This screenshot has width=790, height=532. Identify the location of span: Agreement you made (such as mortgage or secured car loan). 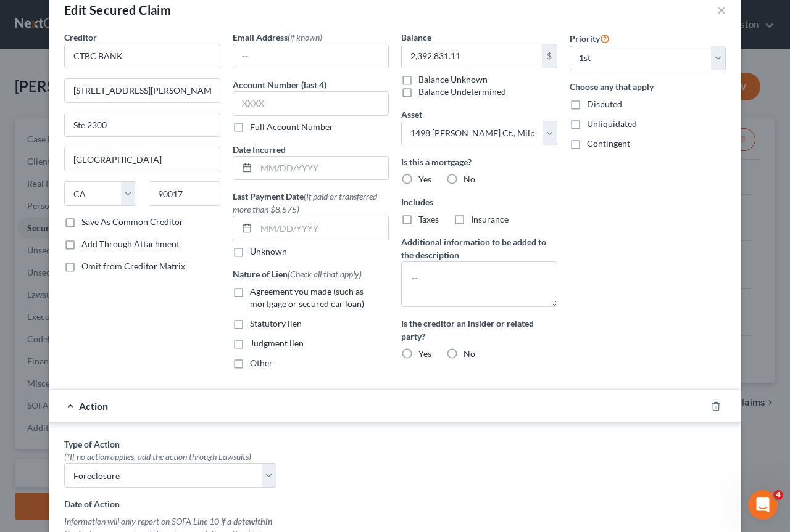
(307, 297).